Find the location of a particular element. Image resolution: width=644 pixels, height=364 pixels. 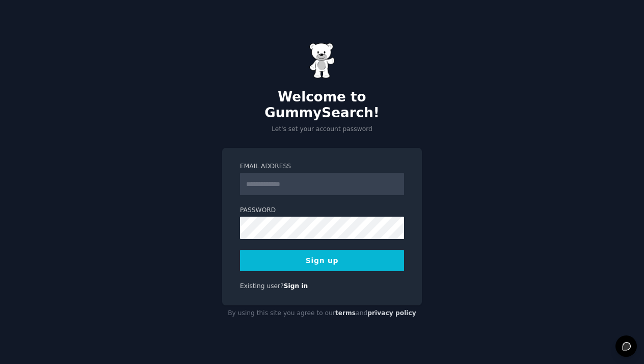

a: Sign in is located at coordinates (296, 286).